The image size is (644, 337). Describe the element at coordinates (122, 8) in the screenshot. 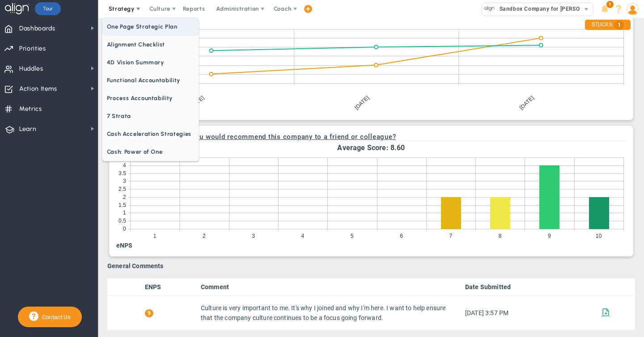

I see `span: Strategy` at that location.